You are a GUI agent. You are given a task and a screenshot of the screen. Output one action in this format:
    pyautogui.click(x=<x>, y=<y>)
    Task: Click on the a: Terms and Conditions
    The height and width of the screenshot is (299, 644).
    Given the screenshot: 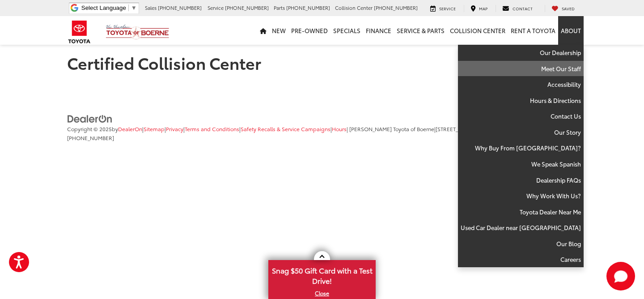 What is the action you would take?
    pyautogui.click(x=212, y=128)
    